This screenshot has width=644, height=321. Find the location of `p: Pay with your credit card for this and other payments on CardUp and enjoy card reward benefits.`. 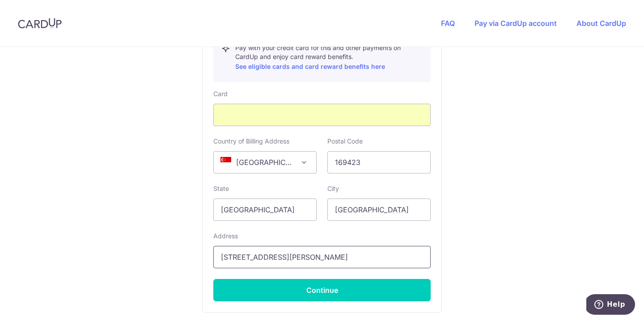

p: Pay with your credit card for this and other payments on CardUp and enjoy card reward benefits. is located at coordinates (329, 58).